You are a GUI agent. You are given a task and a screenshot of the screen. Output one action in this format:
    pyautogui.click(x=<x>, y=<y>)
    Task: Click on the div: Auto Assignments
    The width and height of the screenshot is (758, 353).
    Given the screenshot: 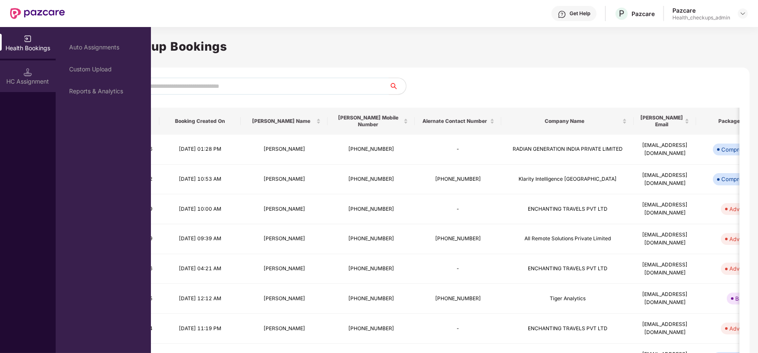 What is the action you would take?
    pyautogui.click(x=103, y=47)
    